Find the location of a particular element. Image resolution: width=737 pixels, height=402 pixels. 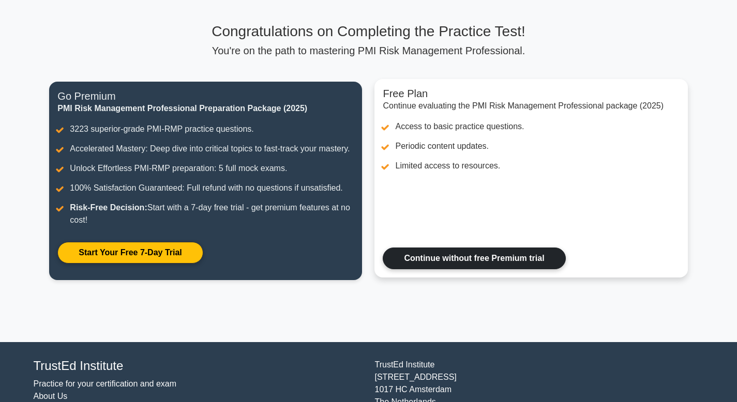

h4: TrustEd Institute is located at coordinates (198, 366).